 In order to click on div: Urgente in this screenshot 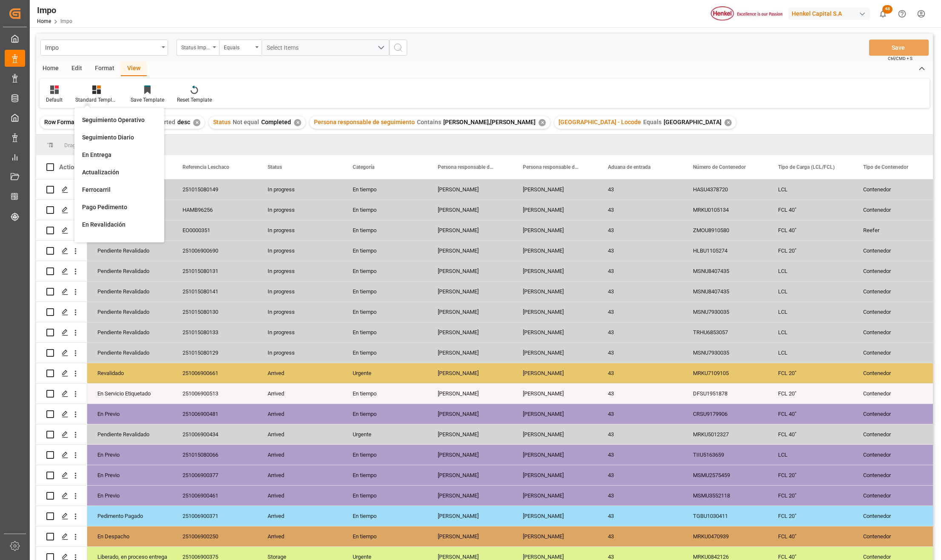, I will do `click(385, 434)`.